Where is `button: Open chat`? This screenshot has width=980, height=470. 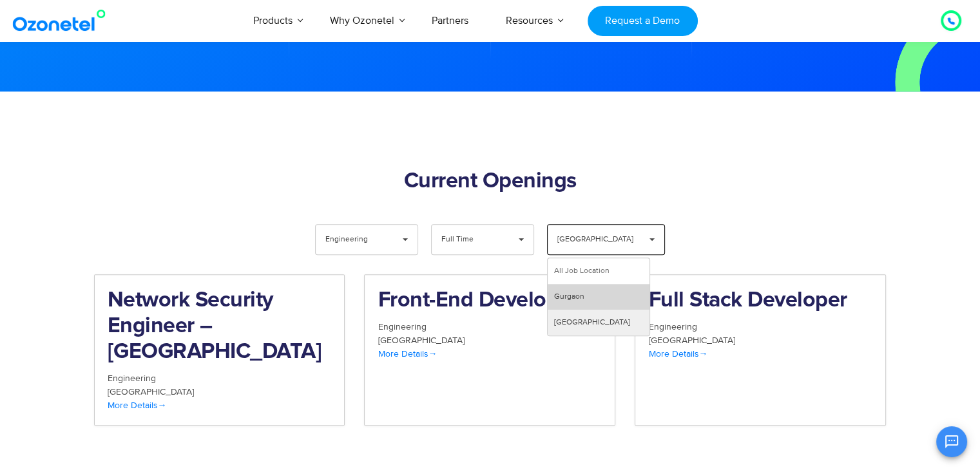 button: Open chat is located at coordinates (952, 442).